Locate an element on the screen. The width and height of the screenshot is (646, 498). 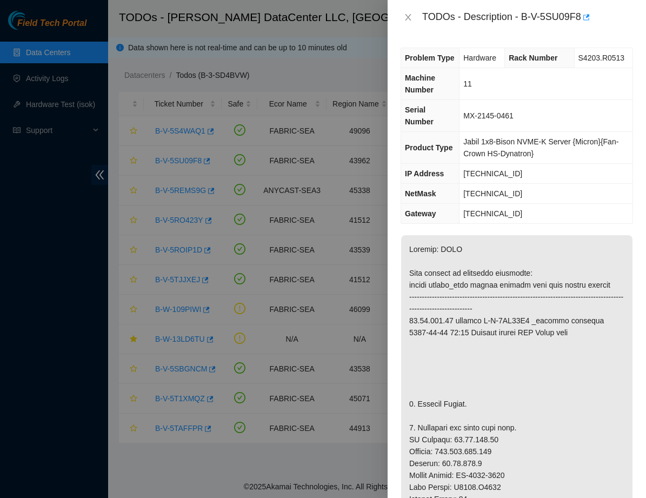
span: Hardware is located at coordinates (480, 58).